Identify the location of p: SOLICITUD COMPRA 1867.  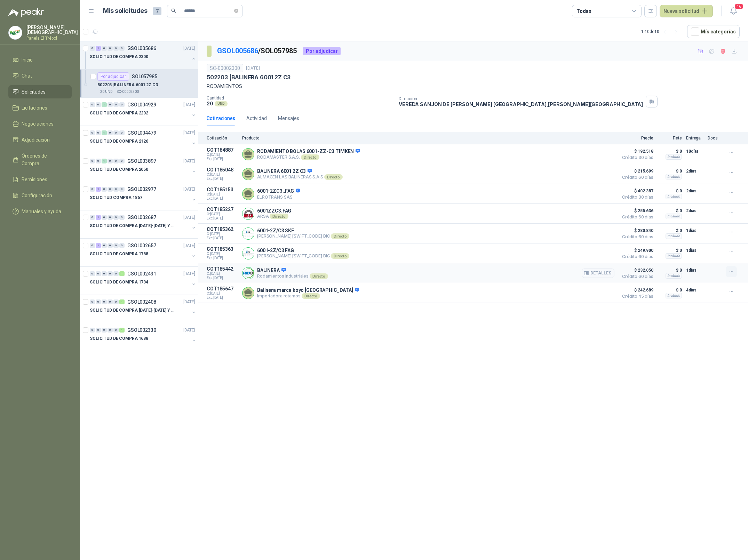
(116, 198).